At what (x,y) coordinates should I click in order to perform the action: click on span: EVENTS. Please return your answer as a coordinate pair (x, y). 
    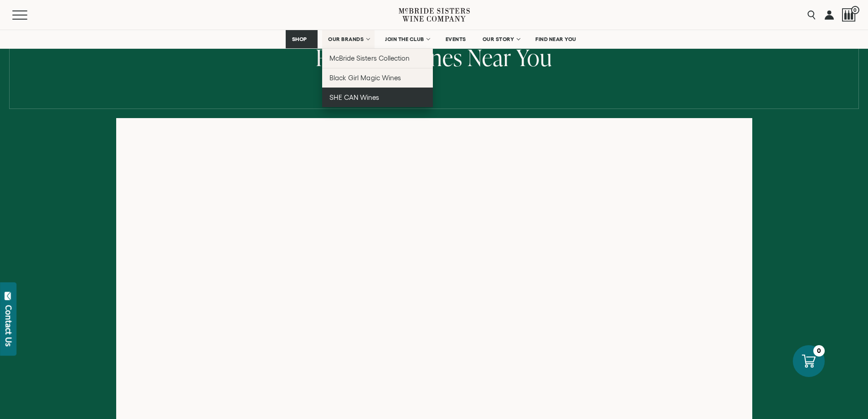
    Looking at the image, I should click on (455, 39).